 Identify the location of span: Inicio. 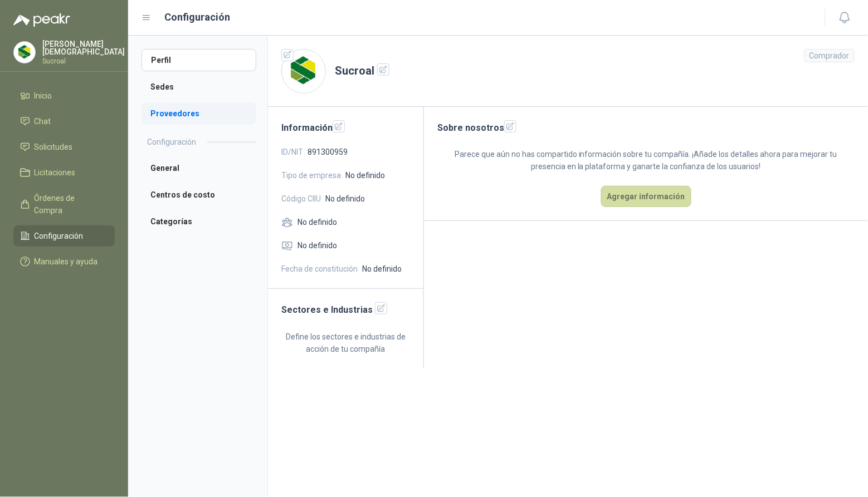
(43, 96).